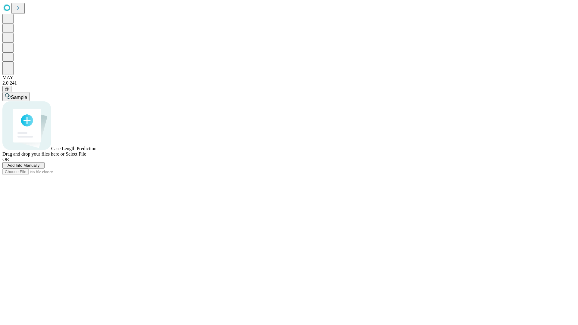 This screenshot has height=325, width=578. I want to click on span: Case Length Prediction, so click(74, 148).